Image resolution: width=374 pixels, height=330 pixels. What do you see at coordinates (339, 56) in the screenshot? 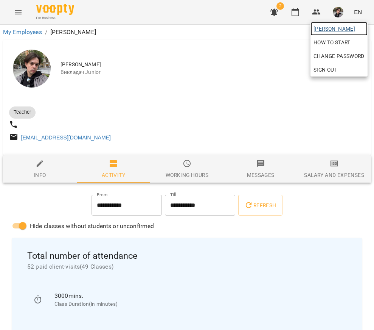
I see `a: Change Password` at bounding box center [339, 56].